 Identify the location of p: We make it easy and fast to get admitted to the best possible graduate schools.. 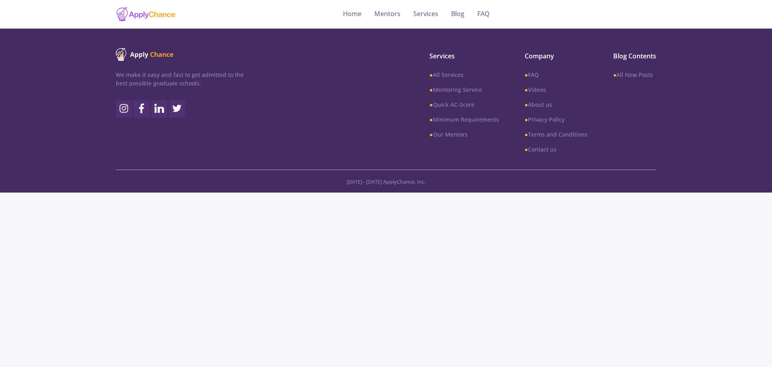
(180, 79).